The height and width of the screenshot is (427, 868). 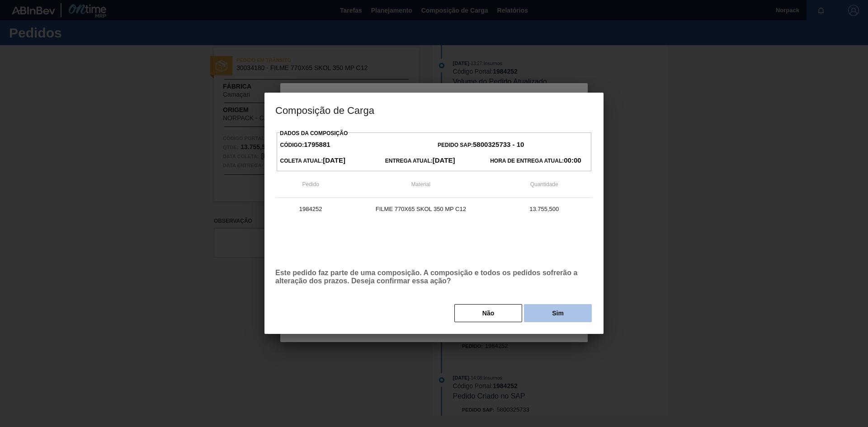 I want to click on h3: Composição de Carga, so click(x=434, y=110).